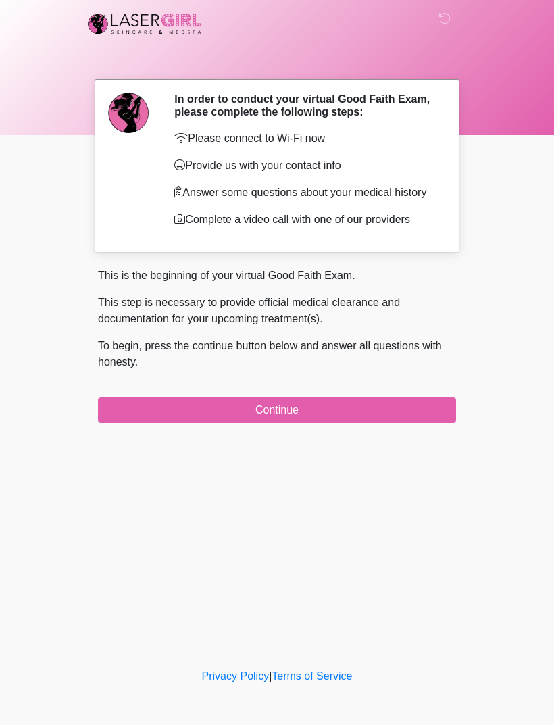  Describe the element at coordinates (128, 113) in the screenshot. I see `img: Agent Avatar` at that location.